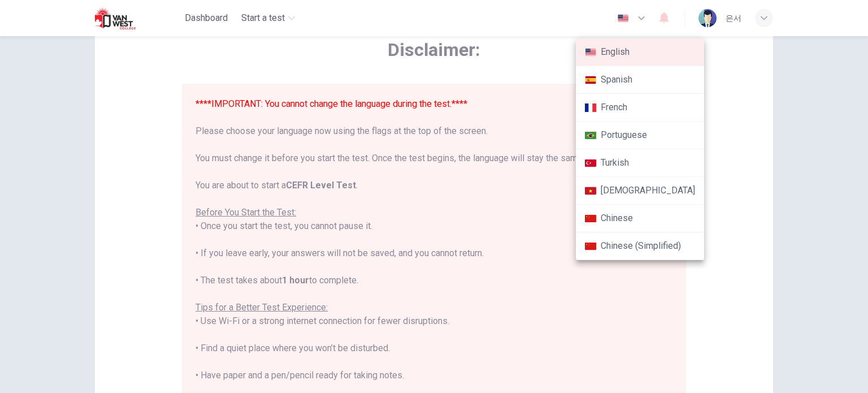  Describe the element at coordinates (590, 80) in the screenshot. I see `img: es` at that location.